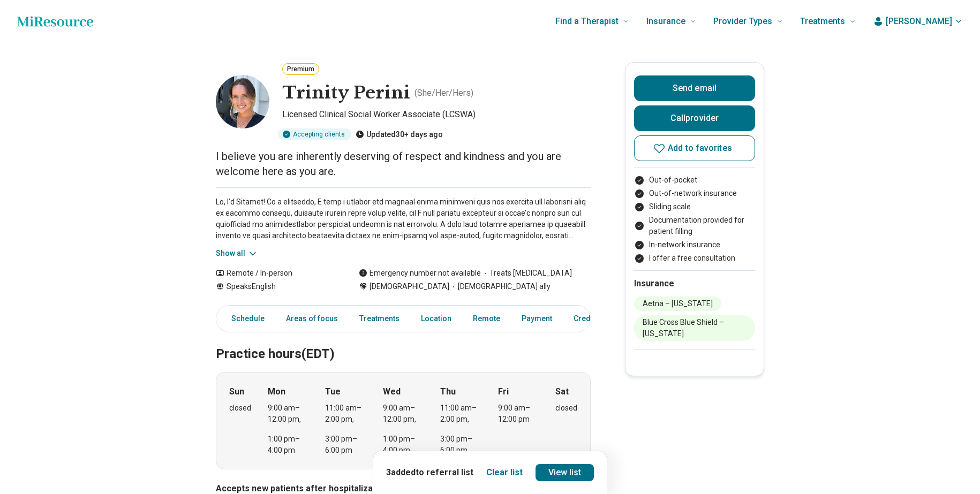  Describe the element at coordinates (486, 319) in the screenshot. I see `a: Remote` at that location.